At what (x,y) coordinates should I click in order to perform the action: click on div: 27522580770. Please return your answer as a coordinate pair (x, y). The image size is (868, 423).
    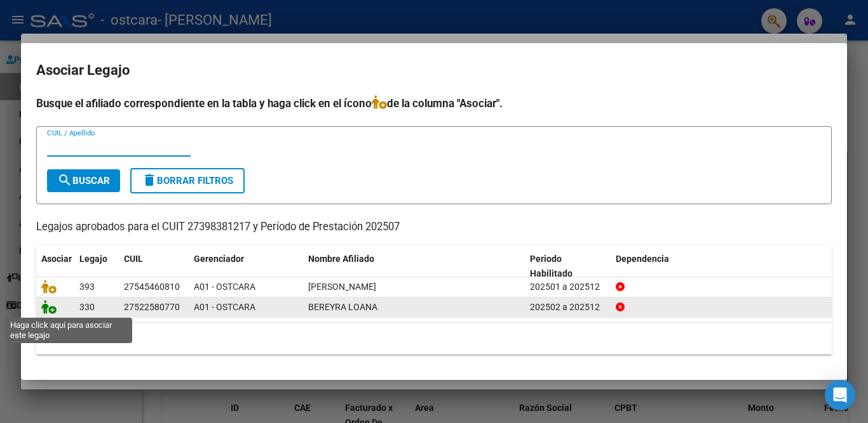
    Looking at the image, I should click on (152, 307).